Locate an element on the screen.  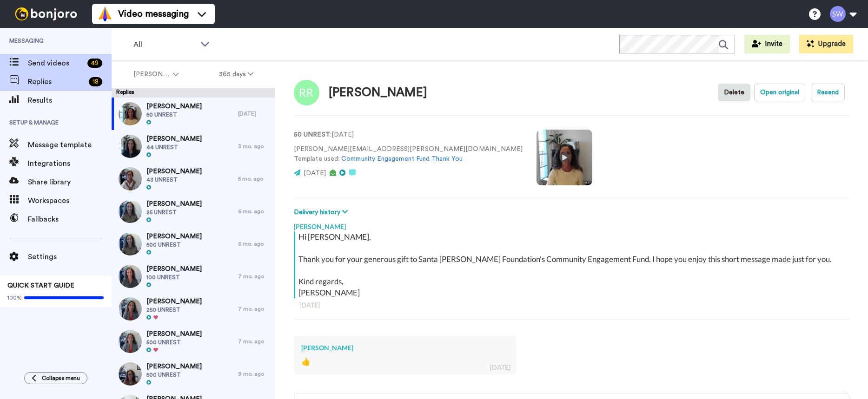
img: 4bad275c-0e92-4713-9d71-a2c1f9a35b81-thumb.jpg is located at coordinates (130, 374).